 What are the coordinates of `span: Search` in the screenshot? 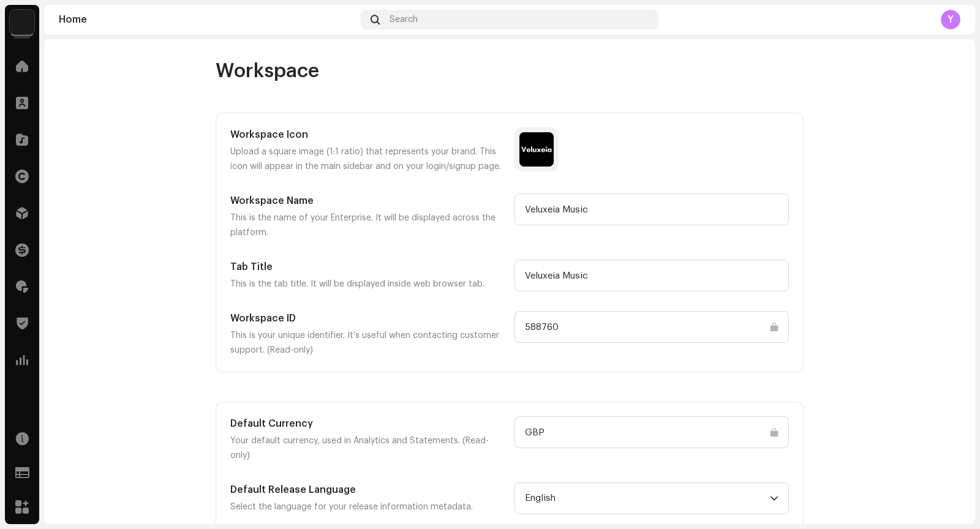 It's located at (404, 20).